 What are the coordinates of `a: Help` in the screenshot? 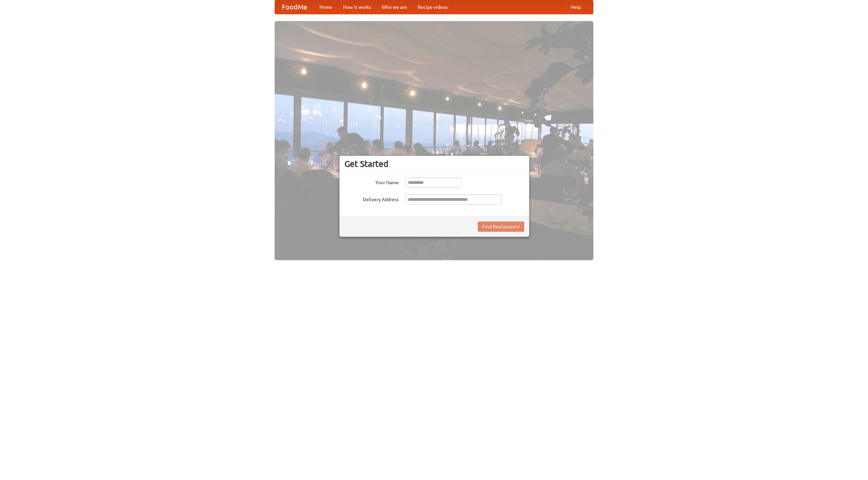 It's located at (576, 8).